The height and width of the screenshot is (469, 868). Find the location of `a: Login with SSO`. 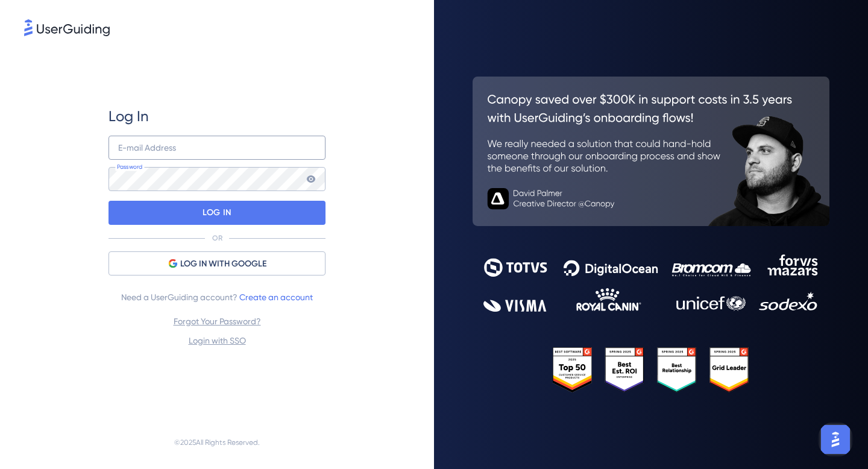

a: Login with SSO is located at coordinates (217, 340).